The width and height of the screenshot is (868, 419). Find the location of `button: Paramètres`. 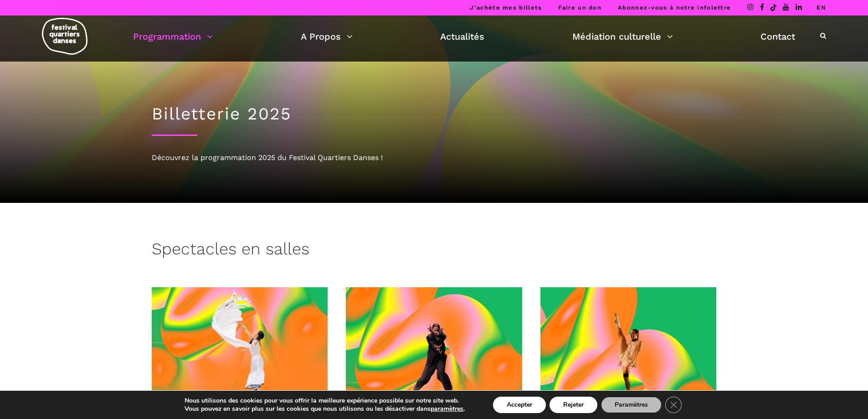

button: Paramètres is located at coordinates (631, 405).